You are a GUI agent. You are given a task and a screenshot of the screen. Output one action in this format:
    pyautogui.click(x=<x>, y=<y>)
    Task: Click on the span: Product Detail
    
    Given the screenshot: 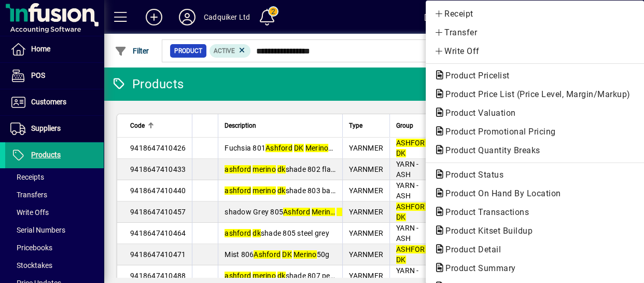 What is the action you would take?
    pyautogui.click(x=470, y=249)
    